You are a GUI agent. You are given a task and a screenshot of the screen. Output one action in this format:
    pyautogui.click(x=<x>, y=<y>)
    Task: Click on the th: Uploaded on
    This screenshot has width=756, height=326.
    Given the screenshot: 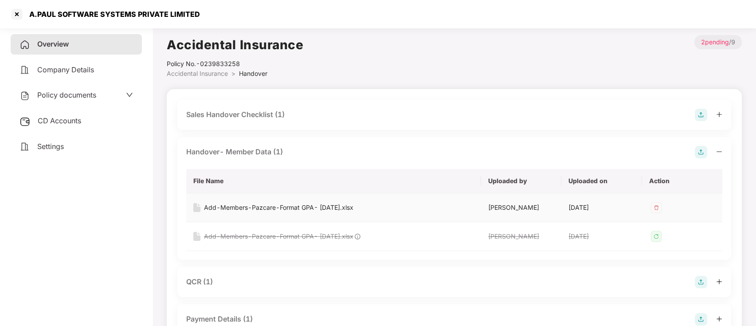 What is the action you would take?
    pyautogui.click(x=601, y=181)
    